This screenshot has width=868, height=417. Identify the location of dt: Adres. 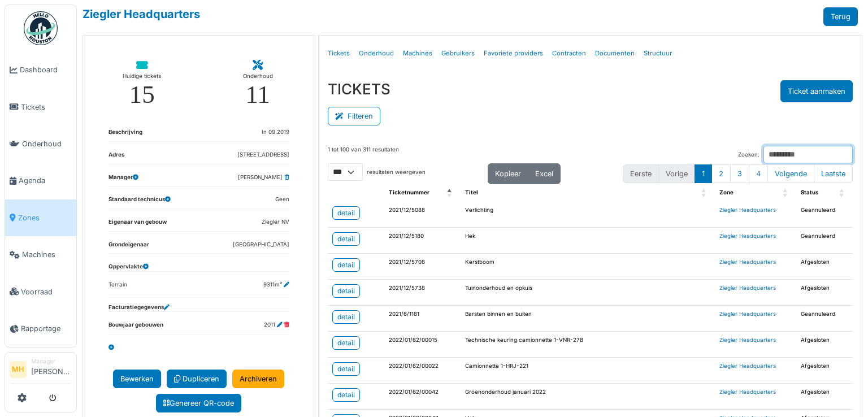
(116, 157).